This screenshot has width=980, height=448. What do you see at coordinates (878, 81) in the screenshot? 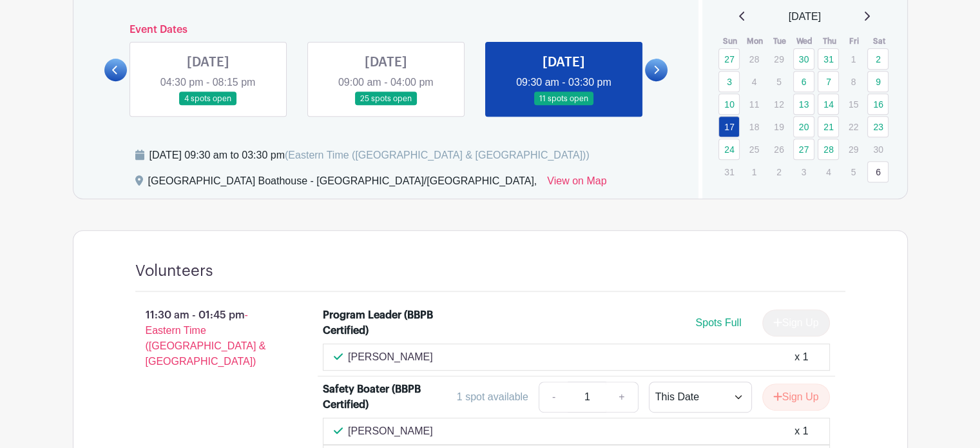
I see `a: 9` at bounding box center [878, 81].